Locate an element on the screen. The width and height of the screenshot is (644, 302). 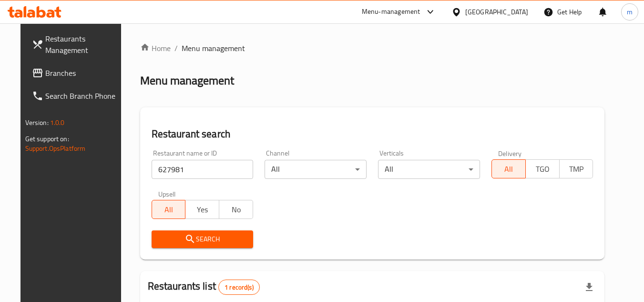
a: Restaurants Management is located at coordinates (76, 45).